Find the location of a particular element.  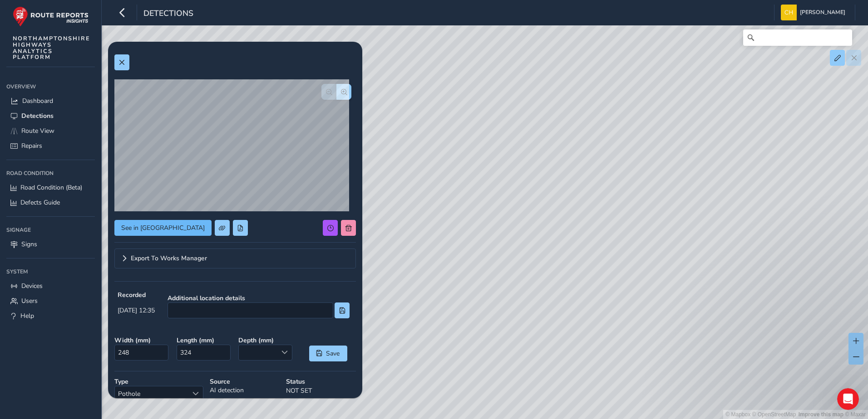

strong: Depth ( mm ) is located at coordinates (266, 340).